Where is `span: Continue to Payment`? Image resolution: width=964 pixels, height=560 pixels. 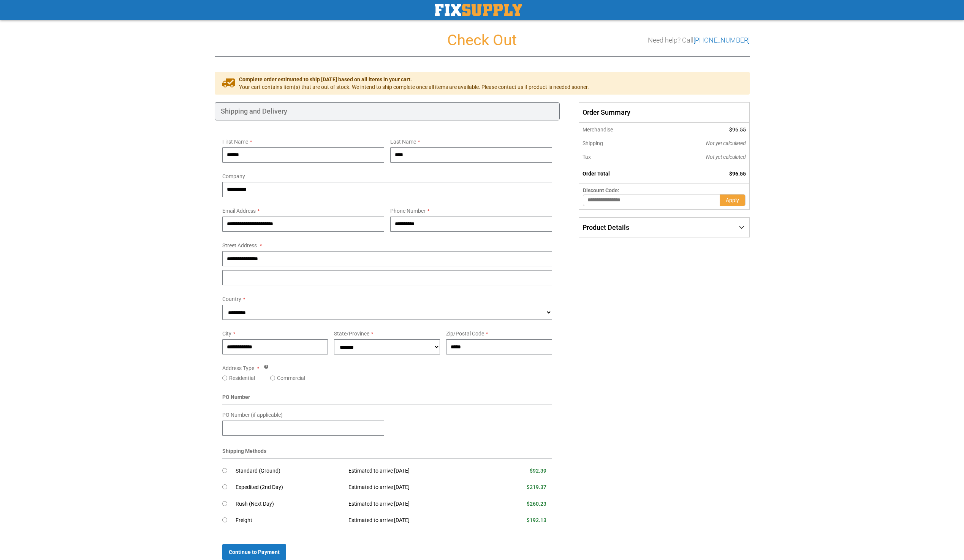
span: Continue to Payment is located at coordinates (255, 552).